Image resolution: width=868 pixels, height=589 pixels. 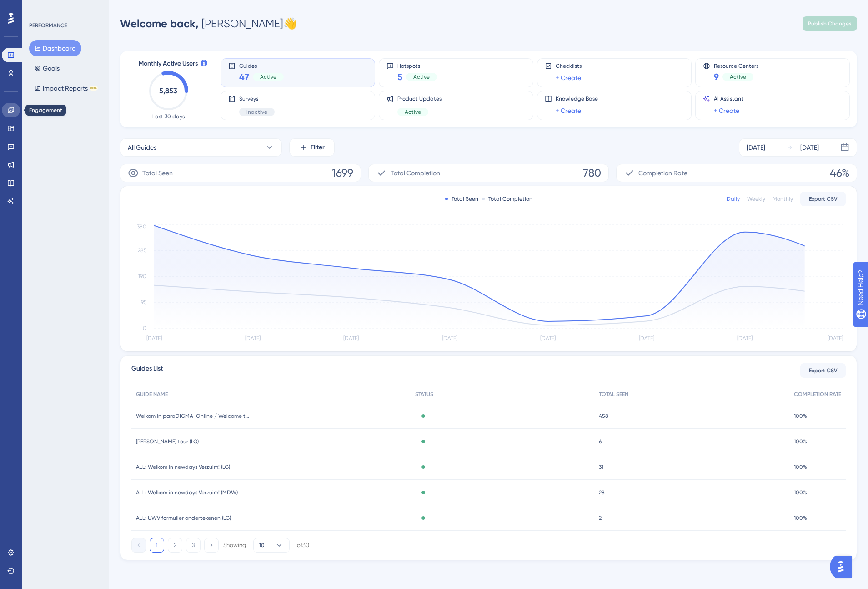 I want to click on span: TOTAL SEEN, so click(x=613, y=394).